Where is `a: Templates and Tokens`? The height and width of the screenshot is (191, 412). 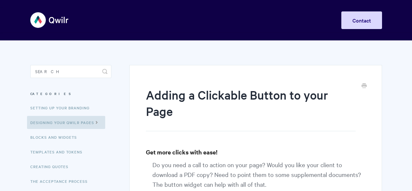
a: Templates and Tokens is located at coordinates (59, 151).